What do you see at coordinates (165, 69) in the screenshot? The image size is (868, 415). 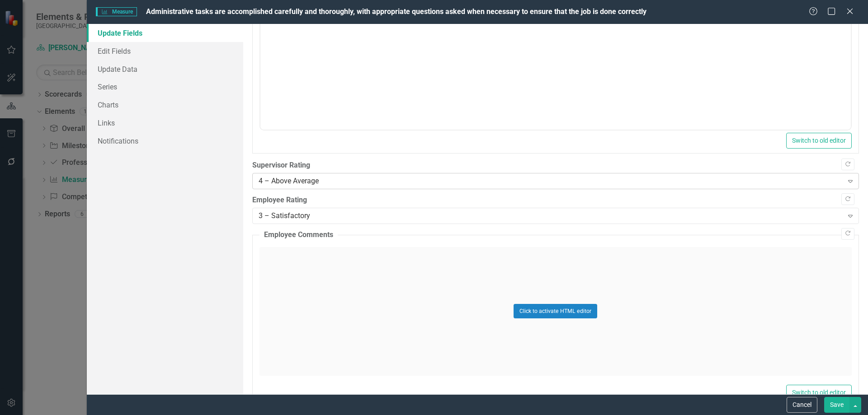 I see `a: Update Data` at bounding box center [165, 69].